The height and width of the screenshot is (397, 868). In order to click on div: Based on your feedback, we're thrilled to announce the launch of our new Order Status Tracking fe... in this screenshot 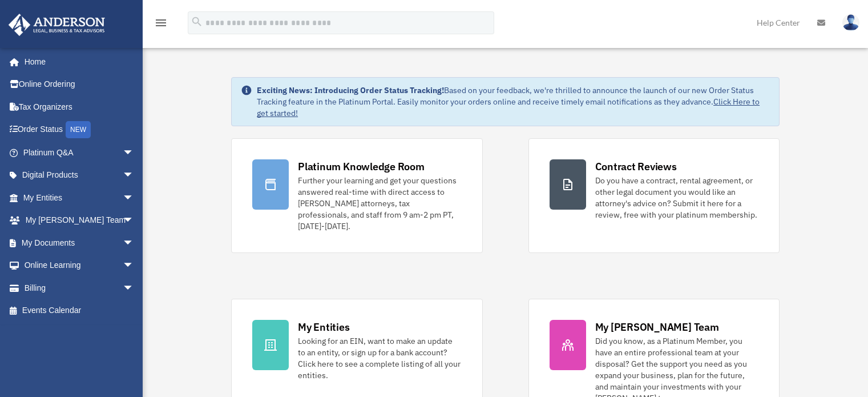, I will do `click(513, 102)`.